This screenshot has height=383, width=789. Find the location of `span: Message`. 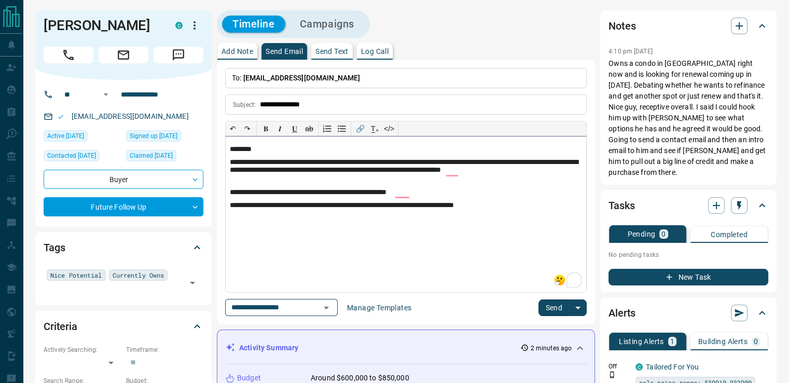

span: Message is located at coordinates (179, 55).